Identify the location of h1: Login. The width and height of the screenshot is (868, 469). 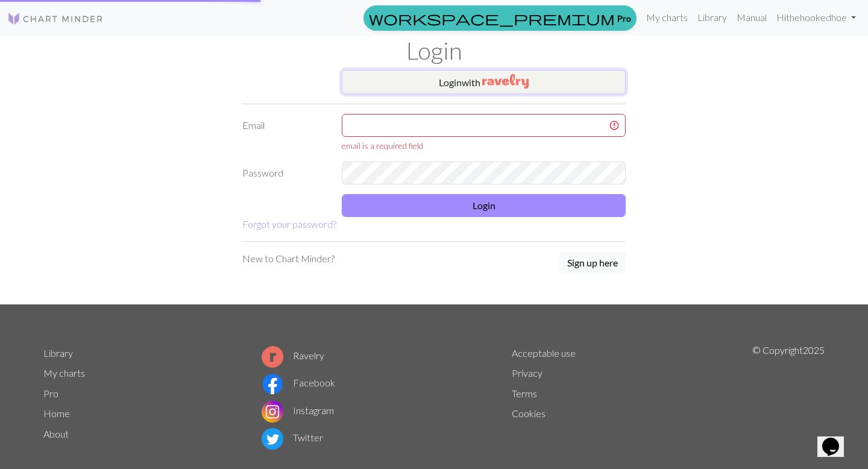
(434, 51).